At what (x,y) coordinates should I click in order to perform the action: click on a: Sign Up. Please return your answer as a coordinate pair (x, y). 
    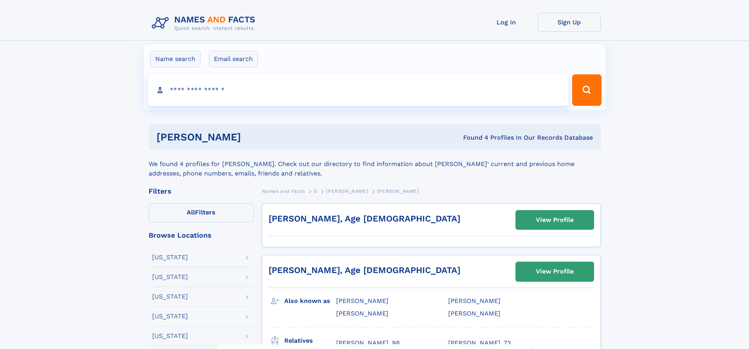
    Looking at the image, I should click on (570, 22).